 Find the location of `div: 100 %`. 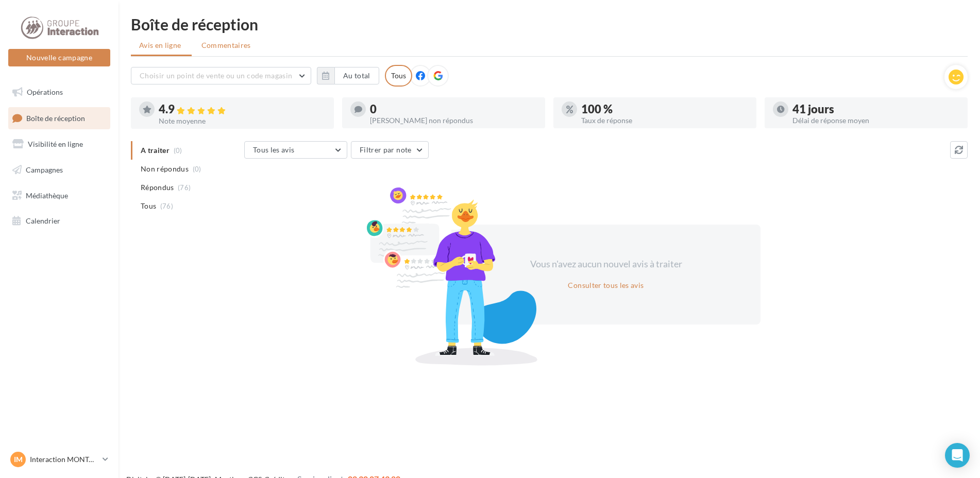

div: 100 % is located at coordinates (665, 109).